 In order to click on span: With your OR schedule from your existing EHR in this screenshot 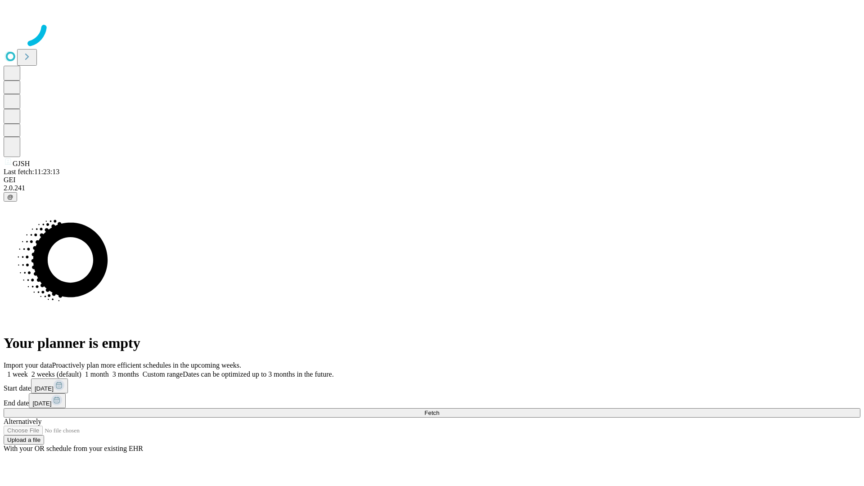, I will do `click(73, 448)`.